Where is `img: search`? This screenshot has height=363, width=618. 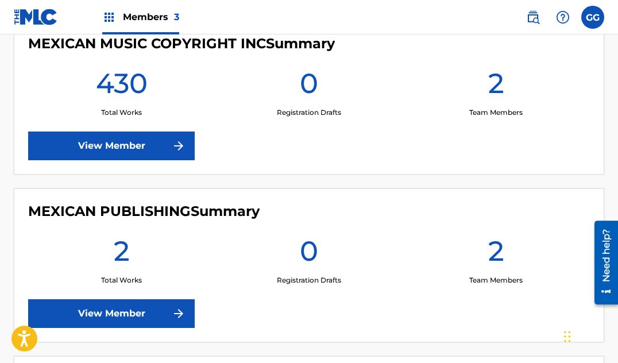 img: search is located at coordinates (533, 17).